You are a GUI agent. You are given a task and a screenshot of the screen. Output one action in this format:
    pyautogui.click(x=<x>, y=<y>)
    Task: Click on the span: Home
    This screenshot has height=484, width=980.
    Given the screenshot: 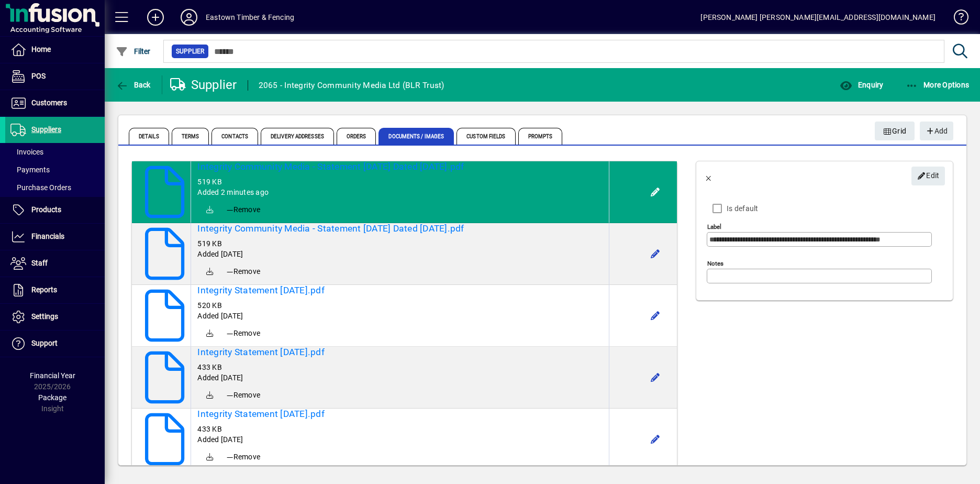 What is the action you would take?
    pyautogui.click(x=41, y=49)
    